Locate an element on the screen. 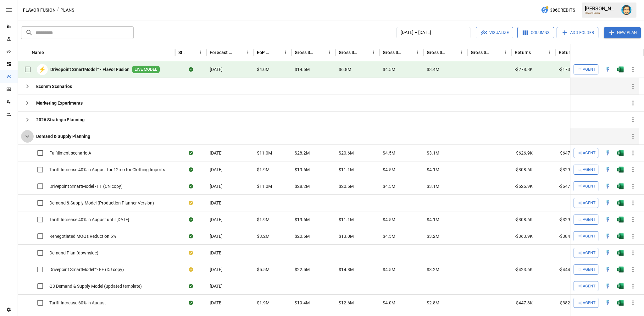 The width and height of the screenshot is (644, 316). span: Tariff Increase 60% in August is located at coordinates (78, 303).